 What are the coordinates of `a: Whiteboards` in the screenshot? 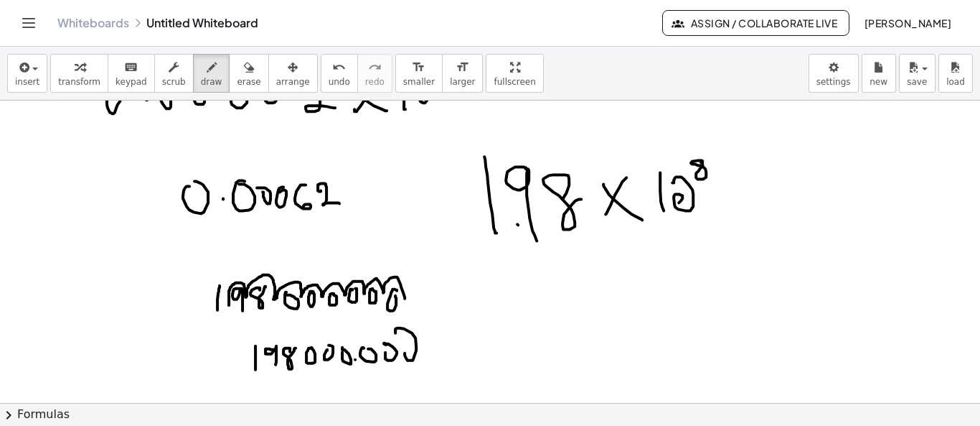 It's located at (94, 23).